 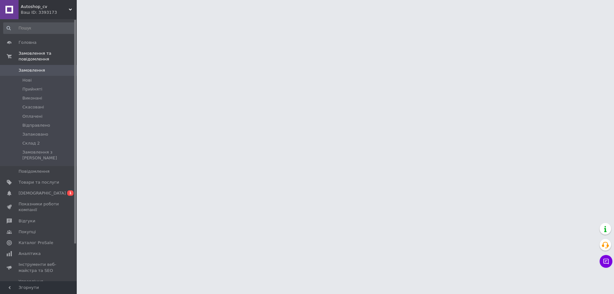 What do you see at coordinates (39, 28) in the screenshot?
I see `input: Пошук` at bounding box center [39, 28].